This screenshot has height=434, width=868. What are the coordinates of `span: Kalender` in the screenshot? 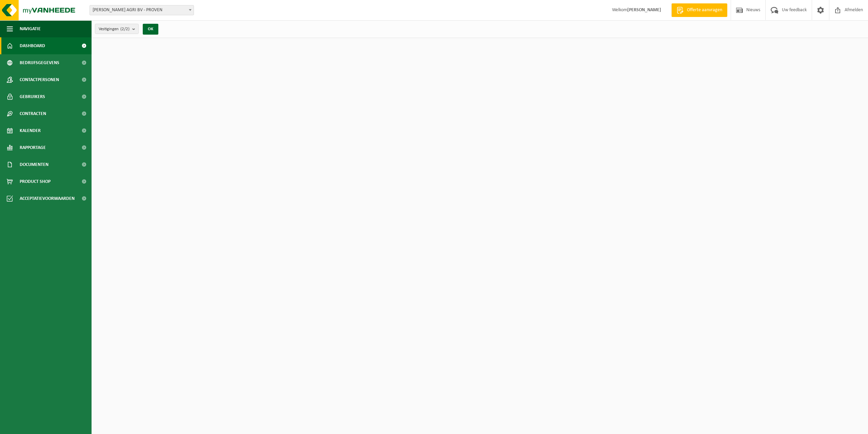 It's located at (30, 130).